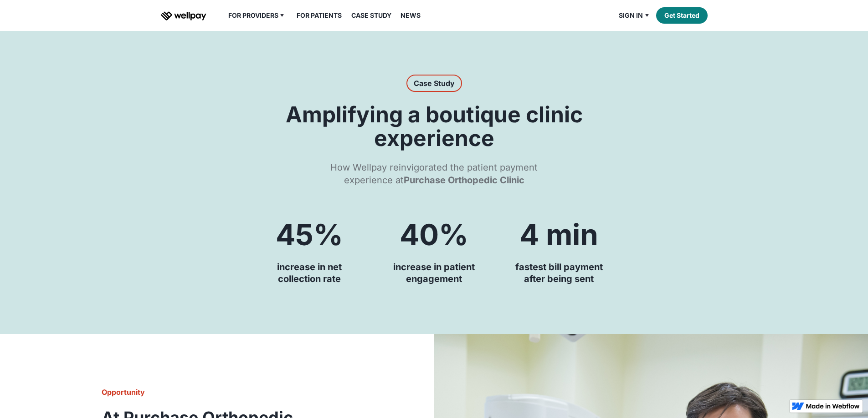 The height and width of the screenshot is (418, 868). I want to click on h2: Amplifying a boutique clinic experience, so click(434, 127).